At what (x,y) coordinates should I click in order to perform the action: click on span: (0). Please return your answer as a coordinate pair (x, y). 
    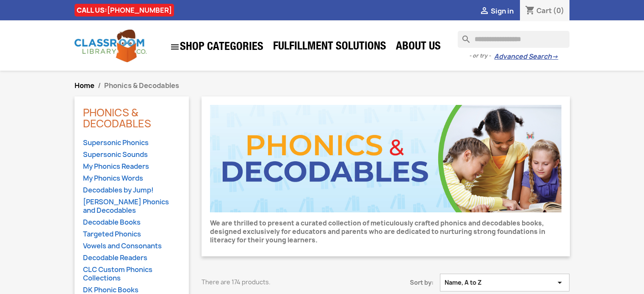
    Looking at the image, I should click on (559, 11).